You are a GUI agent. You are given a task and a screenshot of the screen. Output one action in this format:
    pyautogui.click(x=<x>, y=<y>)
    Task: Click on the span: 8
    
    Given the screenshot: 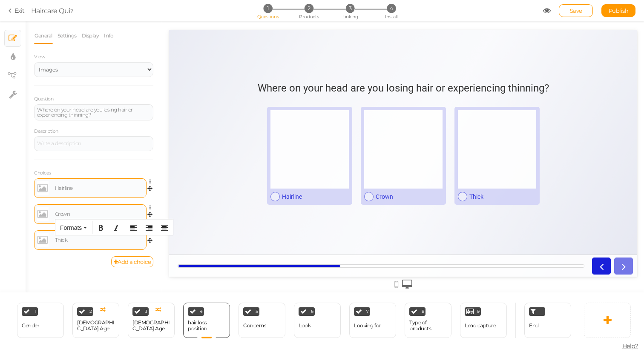 What is the action you would take?
    pyautogui.click(x=423, y=311)
    